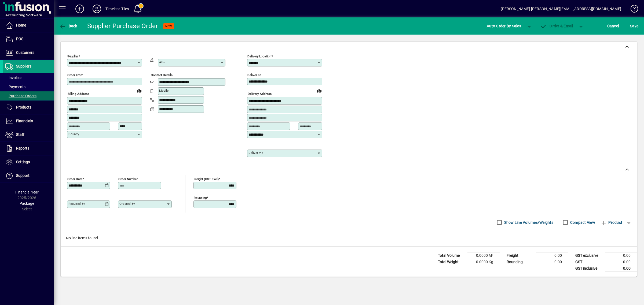 This screenshot has width=644, height=305. What do you see at coordinates (162, 62) in the screenshot?
I see `mat-label: Attn` at bounding box center [162, 62].